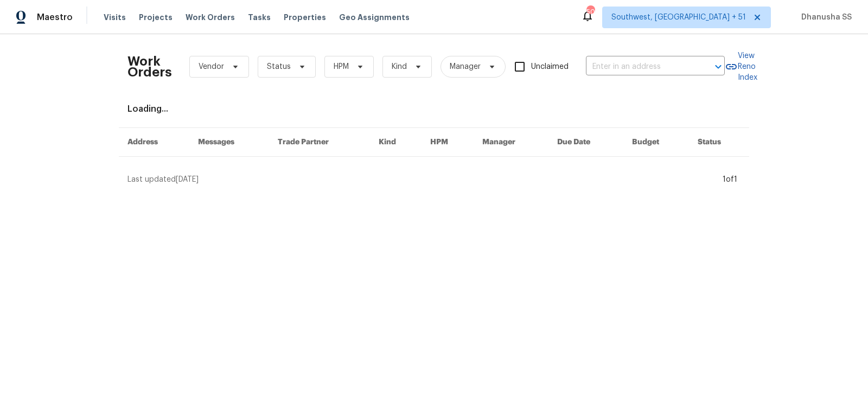 Image resolution: width=868 pixels, height=403 pixels. I want to click on span: Unclaimed, so click(550, 66).